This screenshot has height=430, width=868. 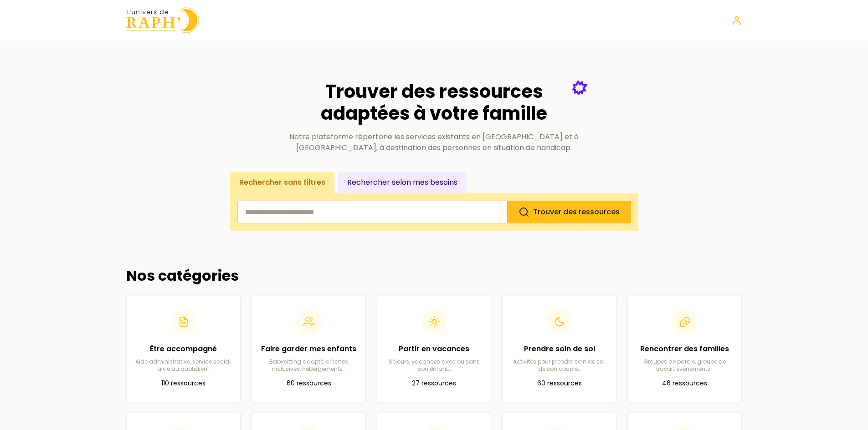 I want to click on h2: Être accompagné, so click(x=183, y=349).